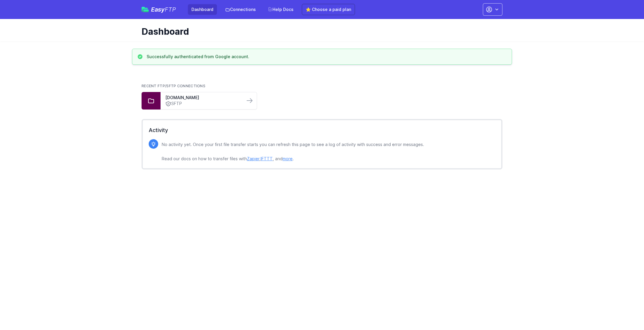 The height and width of the screenshot is (330, 644). What do you see at coordinates (322, 130) in the screenshot?
I see `h2: Activity` at bounding box center [322, 130].